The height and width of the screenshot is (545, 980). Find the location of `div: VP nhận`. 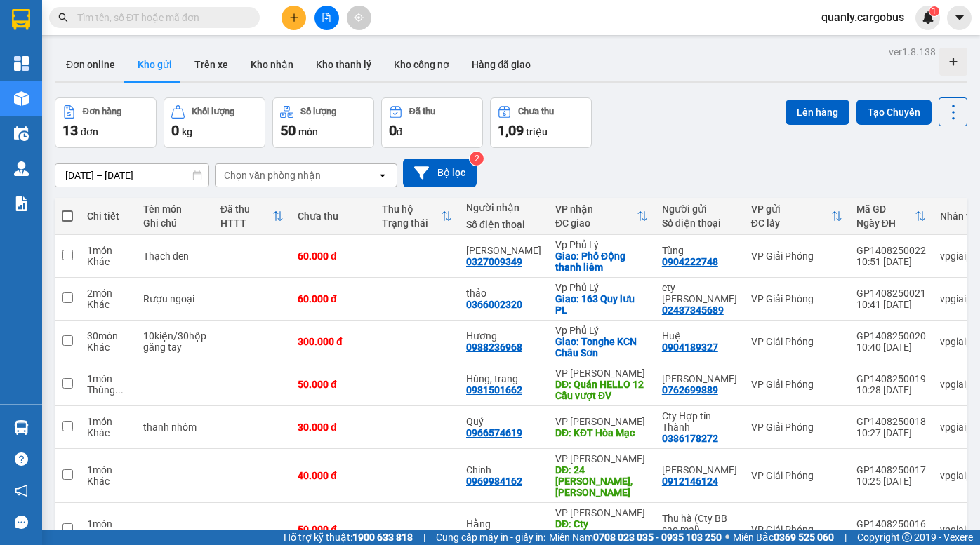

div: VP nhận is located at coordinates (596, 209).